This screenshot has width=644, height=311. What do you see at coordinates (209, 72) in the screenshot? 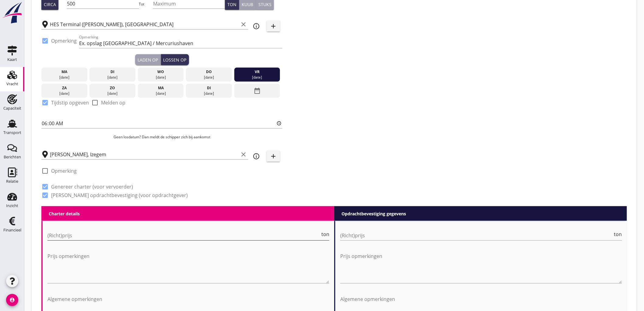
I see `div: do` at bounding box center [209, 72].